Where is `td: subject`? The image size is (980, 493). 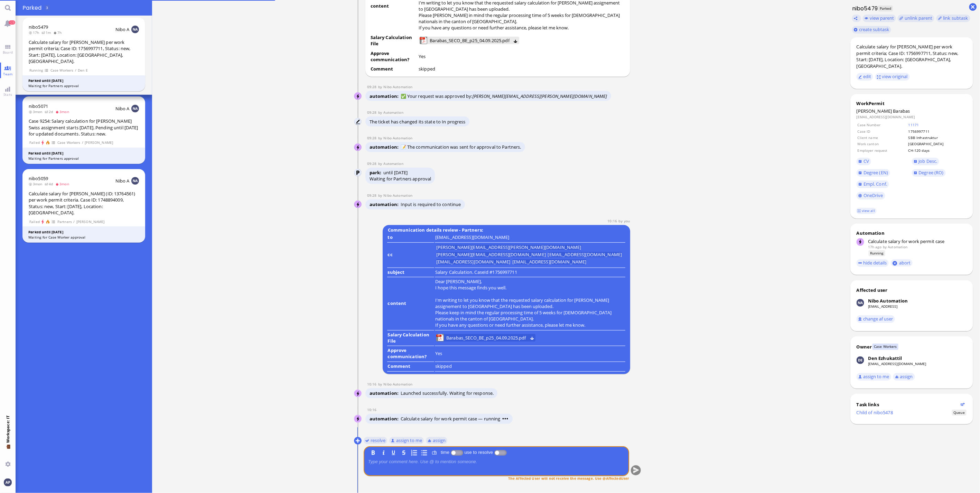 td: subject is located at coordinates (410, 273).